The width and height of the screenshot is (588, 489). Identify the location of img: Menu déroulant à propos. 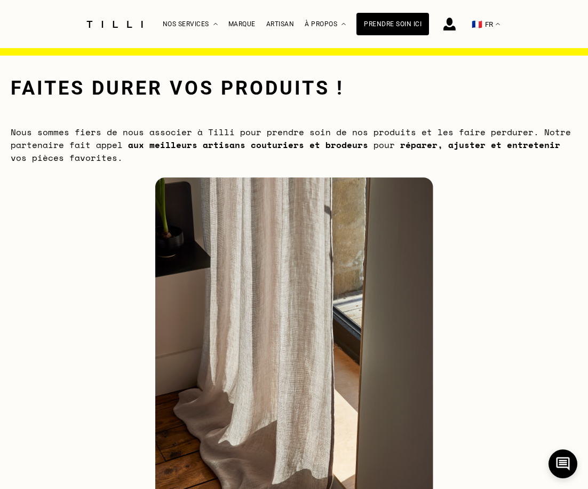
(344, 24).